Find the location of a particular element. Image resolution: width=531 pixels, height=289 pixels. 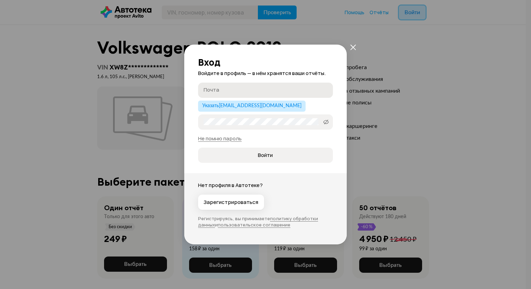

p: Войдите в профиль — в нём хранятся ваши отчёты. is located at coordinates (265, 73).